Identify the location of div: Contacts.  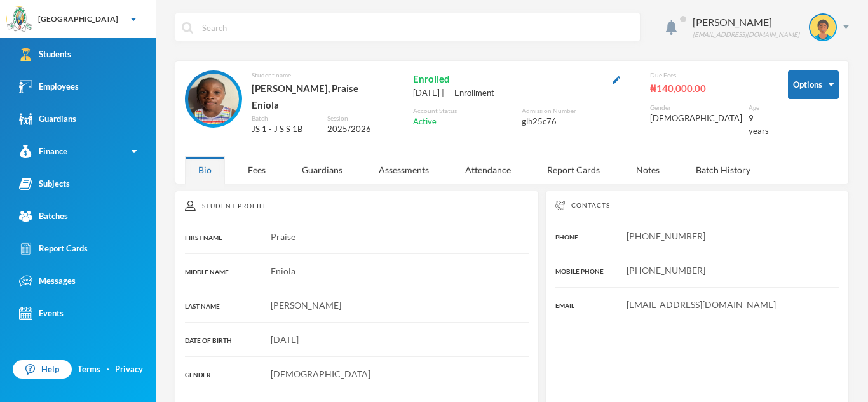
(697, 205).